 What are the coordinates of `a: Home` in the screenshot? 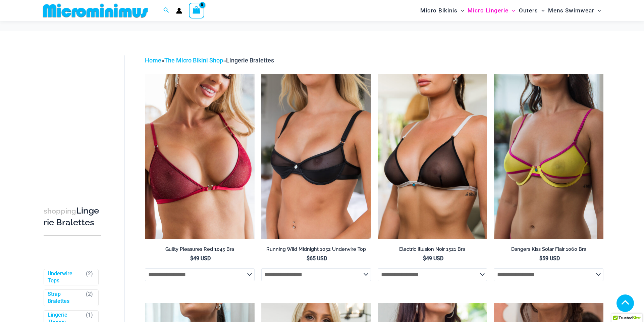 It's located at (153, 60).